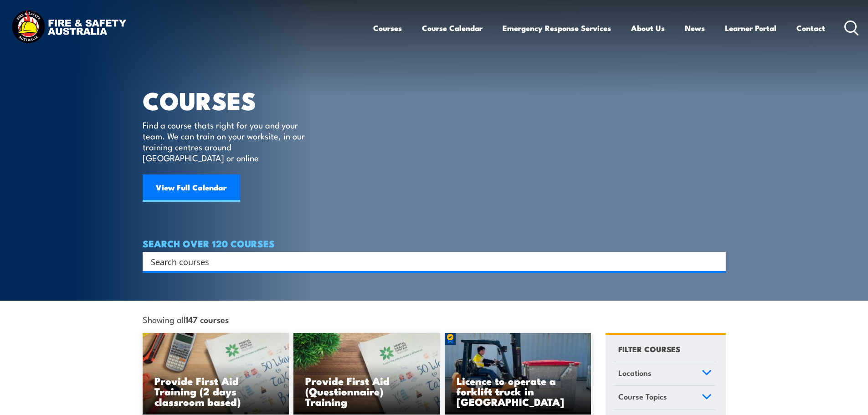  I want to click on h4: FILTER COURSES, so click(649, 349).